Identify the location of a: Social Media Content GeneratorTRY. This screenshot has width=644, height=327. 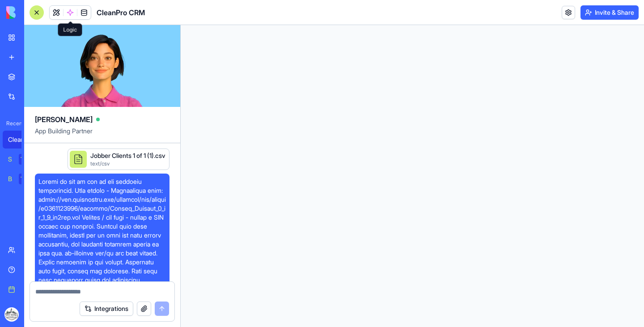
(21, 159).